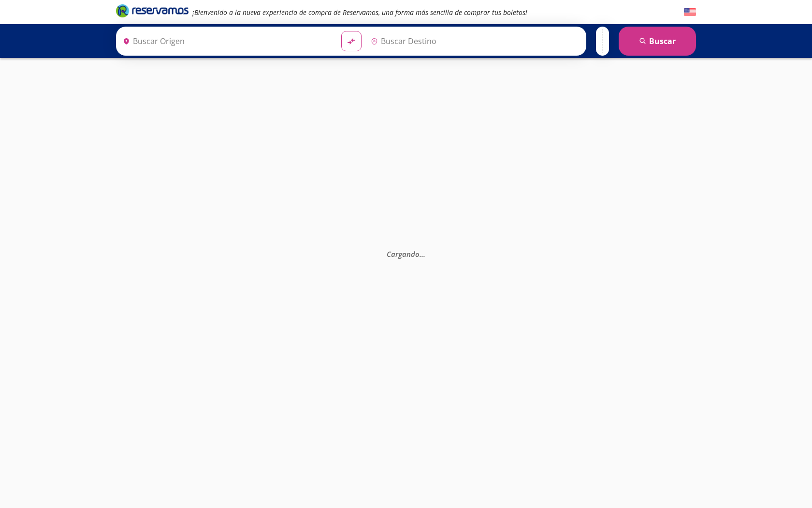 The height and width of the screenshot is (508, 812). I want to click on em: Cargando, so click(406, 254).